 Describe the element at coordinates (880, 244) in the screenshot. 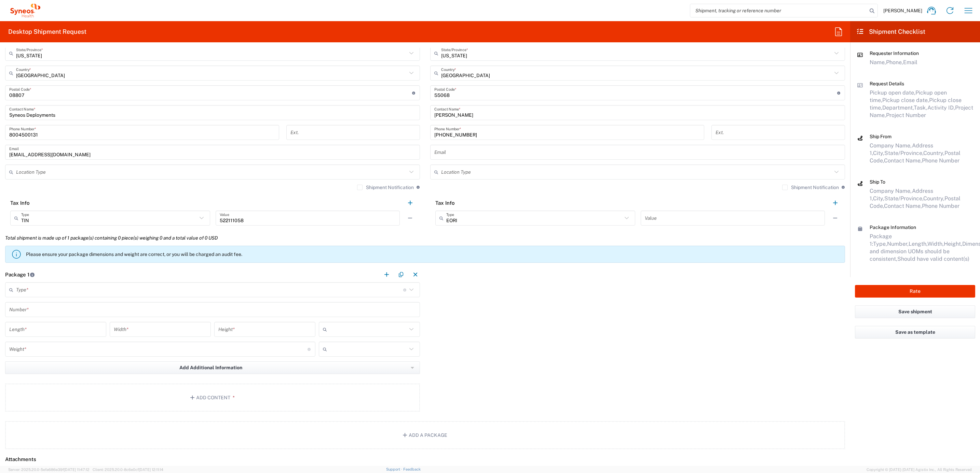

I see `span: Type,` at that location.